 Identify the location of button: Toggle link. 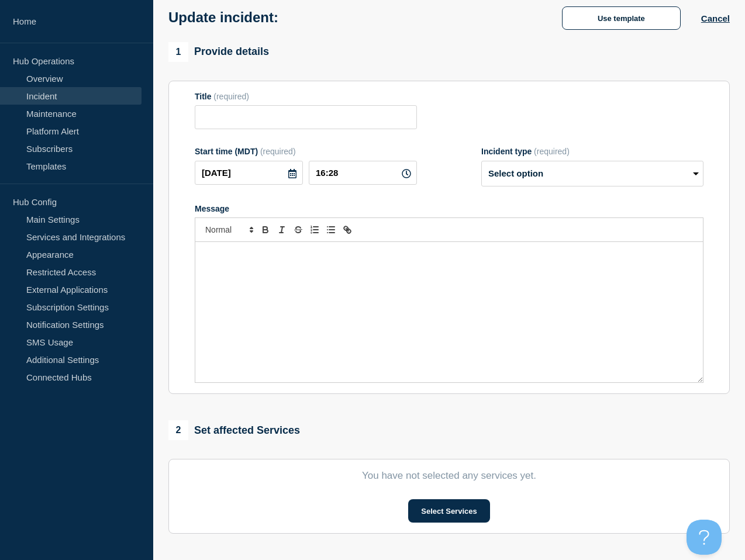
(347, 230).